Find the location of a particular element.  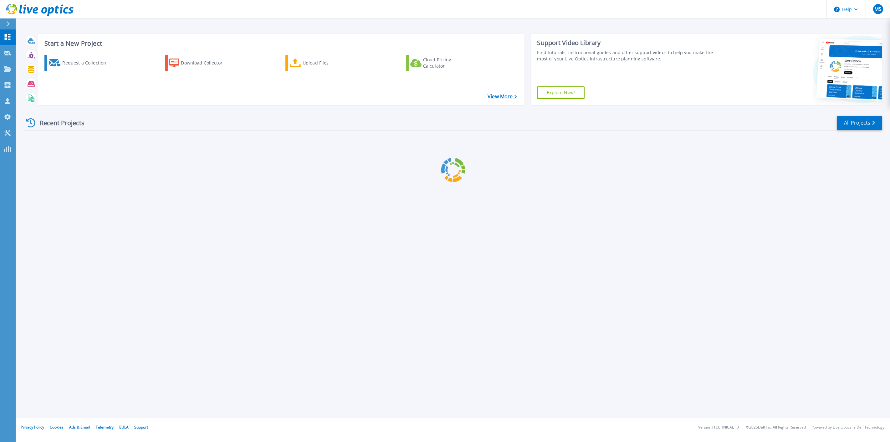

div: Find tutorials, instructional guides and other support videos to help you make the most of your L... is located at coordinates (628, 56).